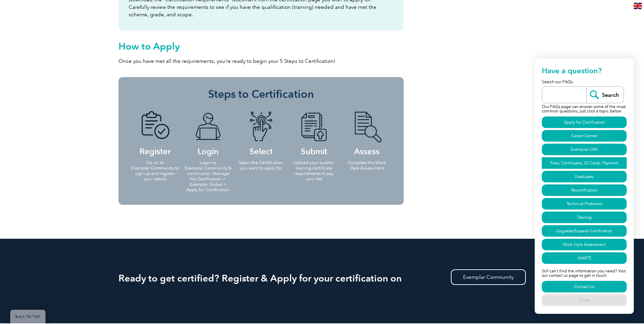  I want to click on h4: Register, so click(155, 133).